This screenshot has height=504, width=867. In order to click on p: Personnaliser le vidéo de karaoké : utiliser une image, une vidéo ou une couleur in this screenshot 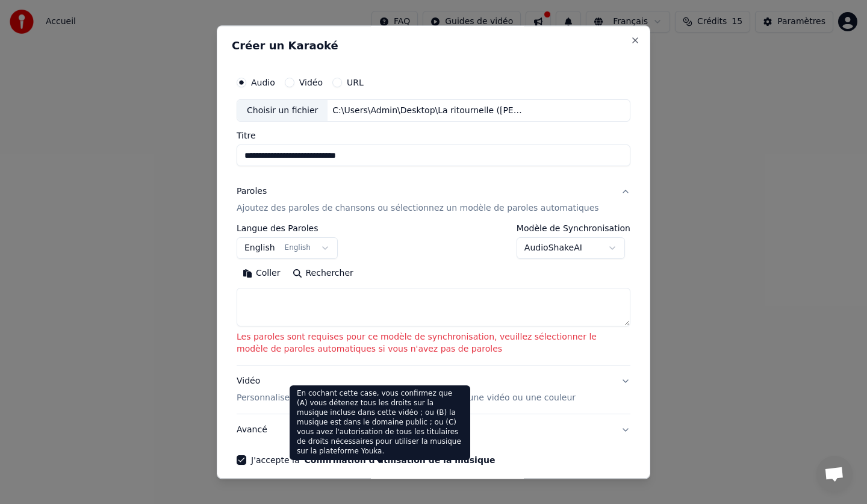, I will do `click(406, 398)`.